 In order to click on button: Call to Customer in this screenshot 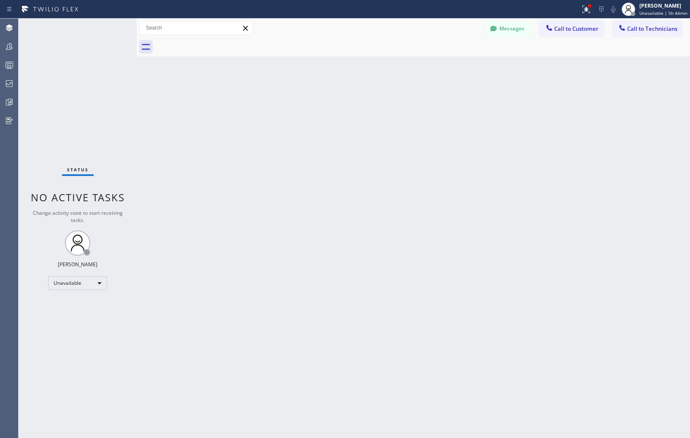, I will do `click(572, 29)`.